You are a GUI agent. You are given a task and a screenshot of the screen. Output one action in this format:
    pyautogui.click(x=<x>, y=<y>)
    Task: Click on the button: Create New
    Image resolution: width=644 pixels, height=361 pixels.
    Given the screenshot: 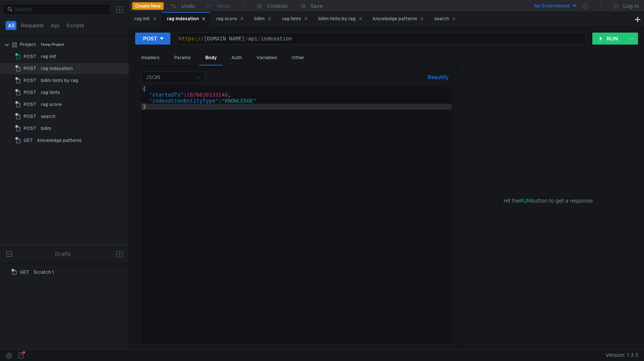 What is the action you would take?
    pyautogui.click(x=148, y=6)
    